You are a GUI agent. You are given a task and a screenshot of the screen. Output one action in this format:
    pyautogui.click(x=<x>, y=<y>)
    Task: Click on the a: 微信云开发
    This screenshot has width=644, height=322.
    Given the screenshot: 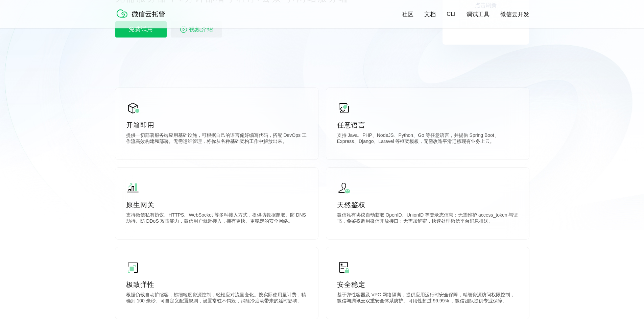 What is the action you would take?
    pyautogui.click(x=514, y=14)
    